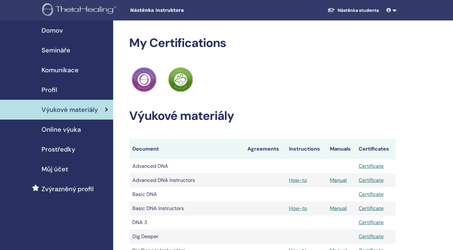  What do you see at coordinates (80, 10) in the screenshot?
I see `img: logo.png` at bounding box center [80, 10].